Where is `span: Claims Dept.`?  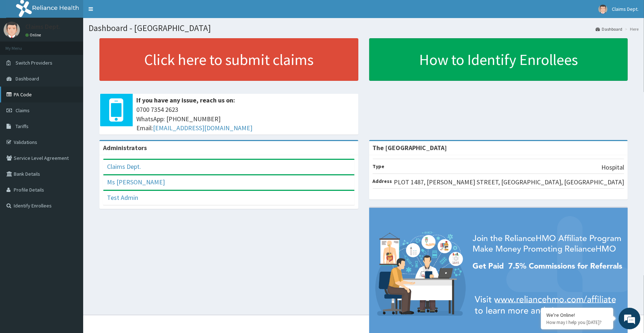 span: Claims Dept. is located at coordinates (625, 9).